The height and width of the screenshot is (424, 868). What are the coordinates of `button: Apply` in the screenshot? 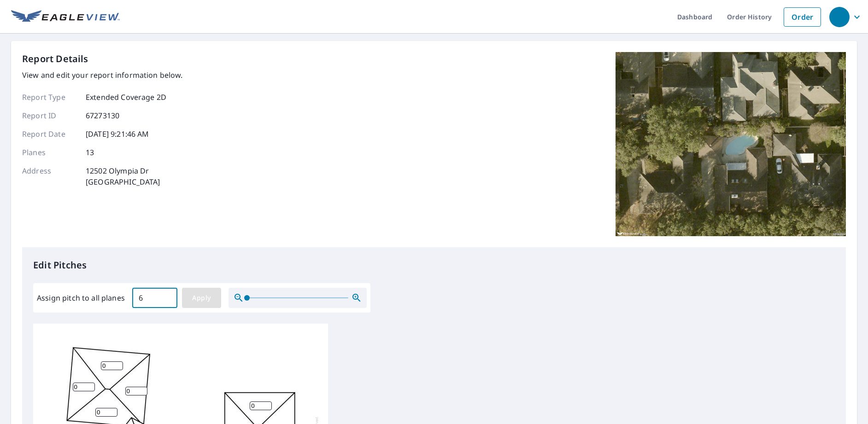 It's located at (202, 298).